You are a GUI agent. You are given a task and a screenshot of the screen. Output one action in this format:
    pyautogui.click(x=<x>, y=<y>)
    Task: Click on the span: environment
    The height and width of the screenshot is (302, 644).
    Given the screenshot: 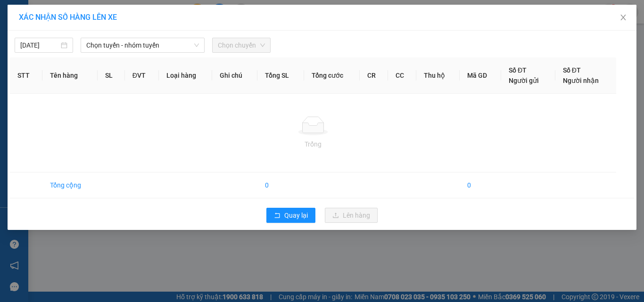 What is the action you would take?
    pyautogui.click(x=68, y=66)
    